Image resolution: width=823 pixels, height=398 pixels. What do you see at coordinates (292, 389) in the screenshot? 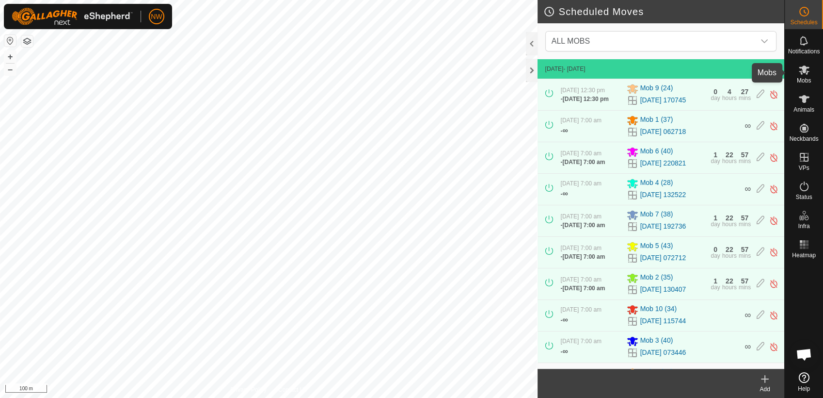
I see `a: Contact Us` at bounding box center [292, 389].